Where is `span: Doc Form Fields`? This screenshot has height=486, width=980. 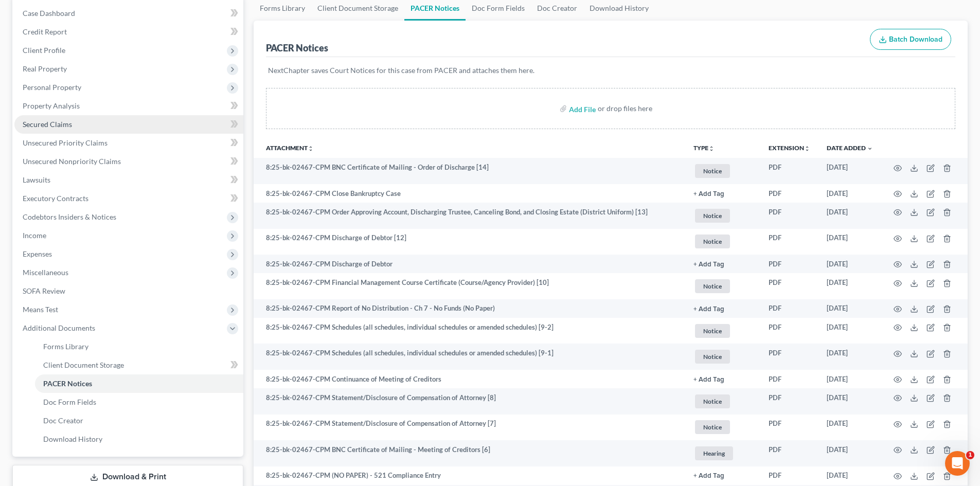
span: Doc Form Fields is located at coordinates (70, 402).